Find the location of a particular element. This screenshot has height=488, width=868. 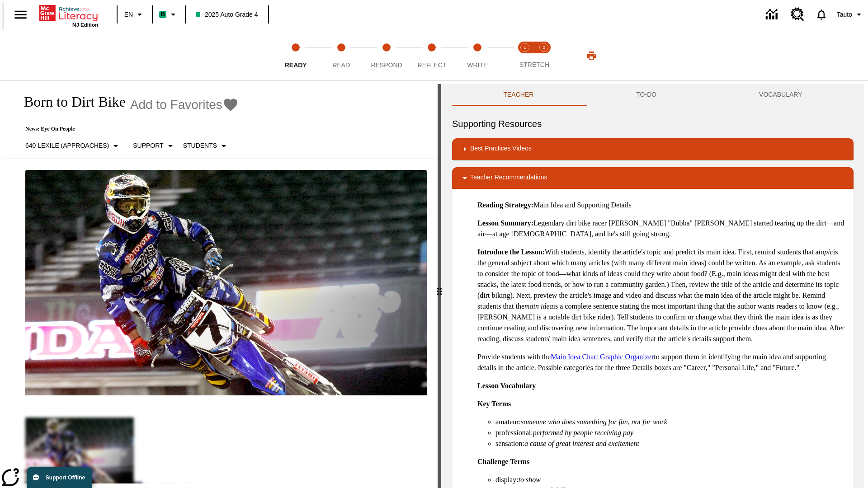

em: to show is located at coordinates (529, 479).